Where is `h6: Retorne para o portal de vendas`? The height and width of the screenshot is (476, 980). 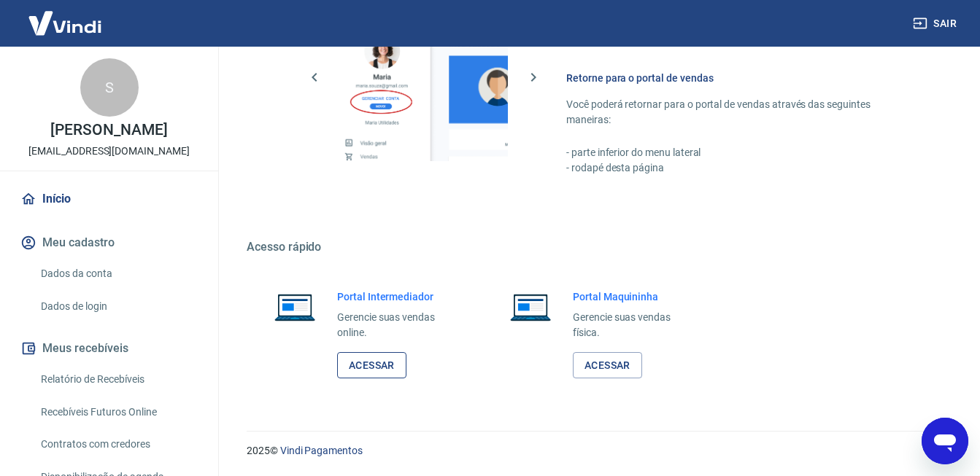
h6: Retorne para o portal de vendas is located at coordinates (738, 78).